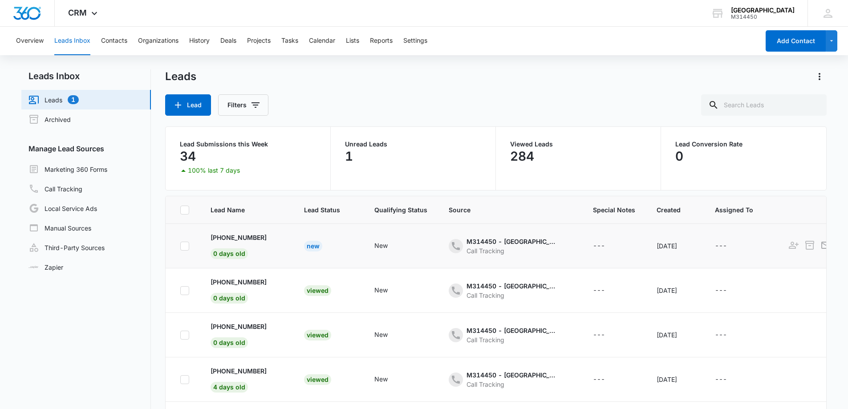  What do you see at coordinates (810, 245) in the screenshot?
I see `button: Archive` at bounding box center [810, 245].